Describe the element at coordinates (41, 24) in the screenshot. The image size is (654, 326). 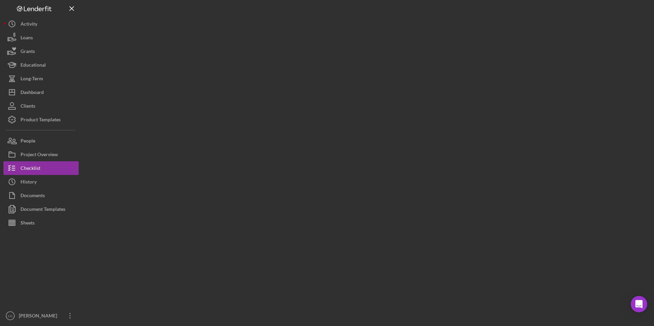
I see `button: Activity` at that location.